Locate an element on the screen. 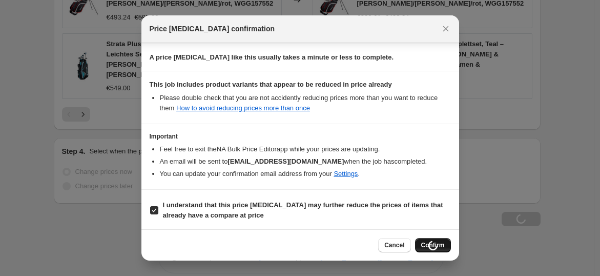 The image size is (600, 276). b: This job includes product variants that appear to be reduced in price already is located at coordinates (271, 84).